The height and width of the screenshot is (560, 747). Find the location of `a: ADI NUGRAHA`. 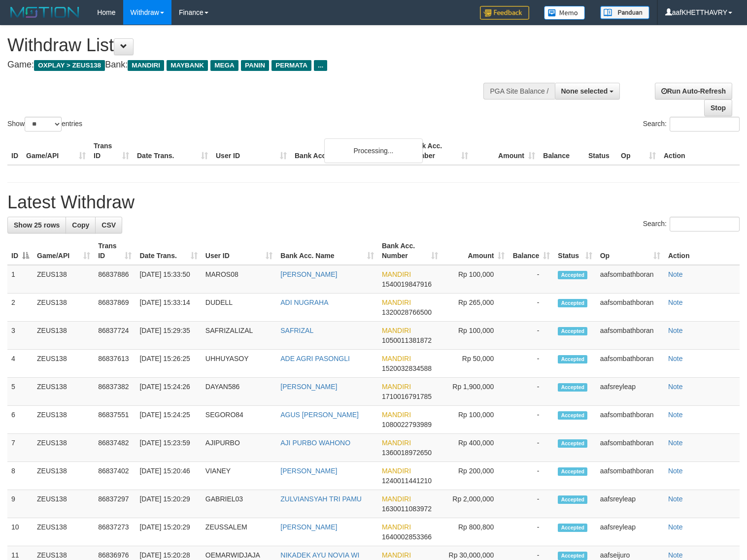

a: ADI NUGRAHA is located at coordinates (304, 303).